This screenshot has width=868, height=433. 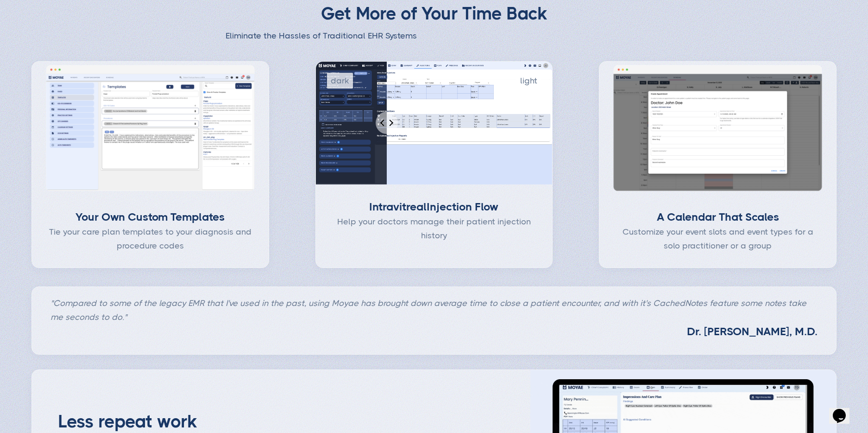 I want to click on div: Help your doctors manage their patient injection history, so click(x=434, y=228).